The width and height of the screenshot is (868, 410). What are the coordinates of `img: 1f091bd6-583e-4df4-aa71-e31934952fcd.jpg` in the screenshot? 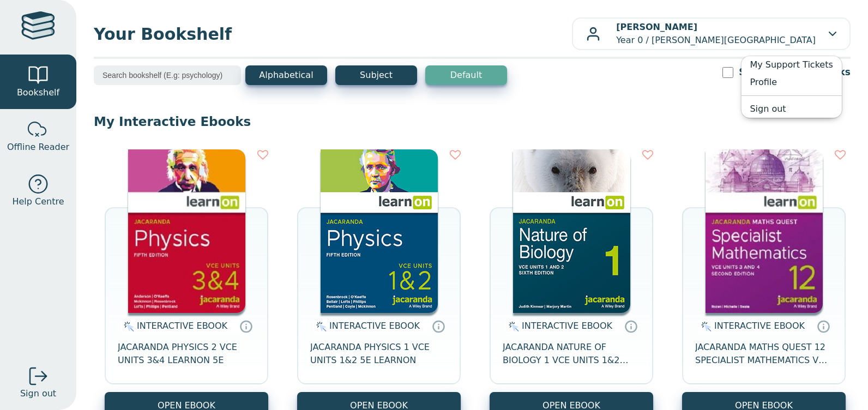 It's located at (186, 231).